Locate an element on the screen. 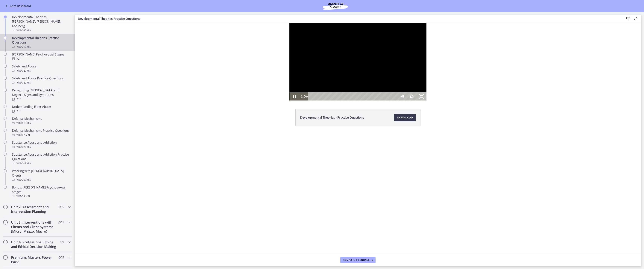 Image resolution: width=644 pixels, height=269 pixels. button: Pause is located at coordinates (219, 74).